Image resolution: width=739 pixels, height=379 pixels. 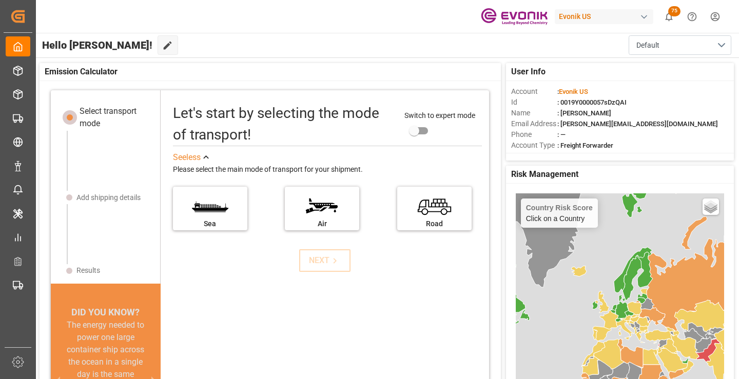 What do you see at coordinates (559, 213) in the screenshot?
I see `div: Click on a Country` at bounding box center [559, 213].